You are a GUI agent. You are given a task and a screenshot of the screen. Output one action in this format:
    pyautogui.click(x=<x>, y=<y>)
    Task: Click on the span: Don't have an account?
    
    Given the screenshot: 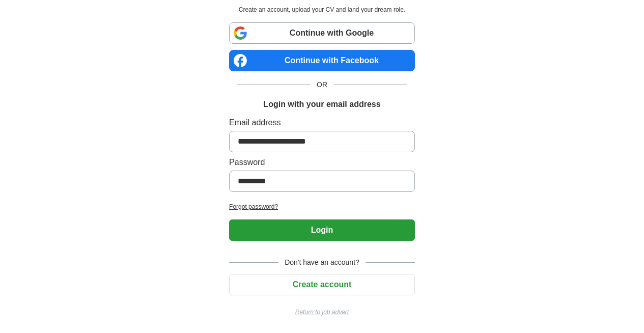 What is the action you would take?
    pyautogui.click(x=322, y=262)
    